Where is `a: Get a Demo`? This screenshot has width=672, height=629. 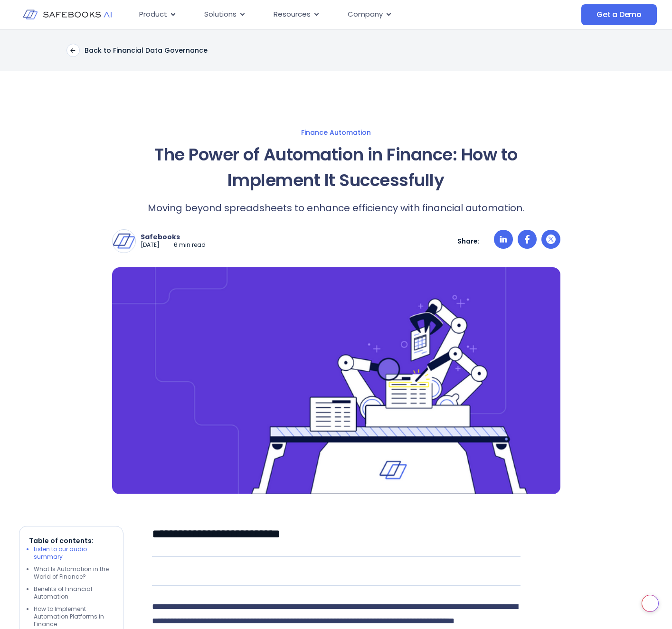
a: Get a Demo is located at coordinates (619, 15).